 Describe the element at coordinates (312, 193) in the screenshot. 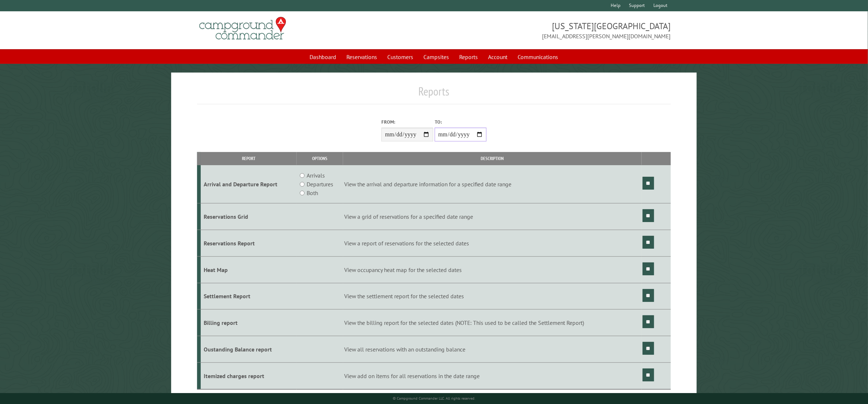

I see `label: Both` at that location.